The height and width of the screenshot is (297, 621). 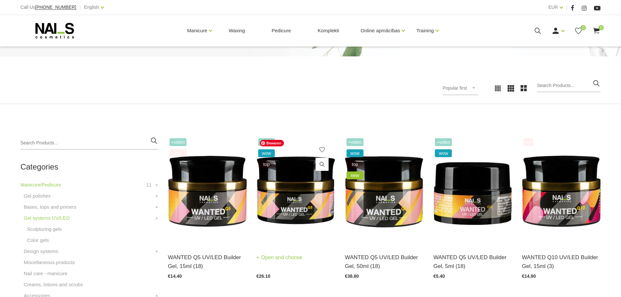 What do you see at coordinates (328, 31) in the screenshot?
I see `a: Komplekti` at bounding box center [328, 31].